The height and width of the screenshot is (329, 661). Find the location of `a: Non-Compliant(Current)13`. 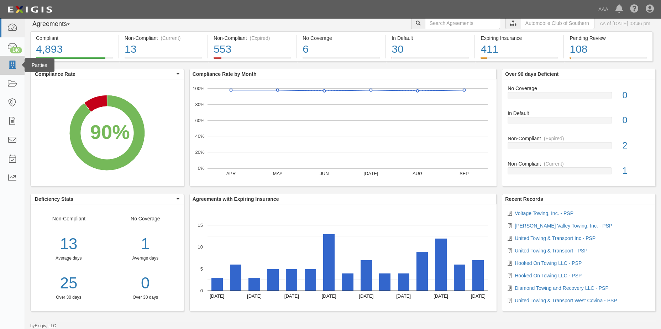

a: Non-Compliant(Current)13 is located at coordinates (163, 60).